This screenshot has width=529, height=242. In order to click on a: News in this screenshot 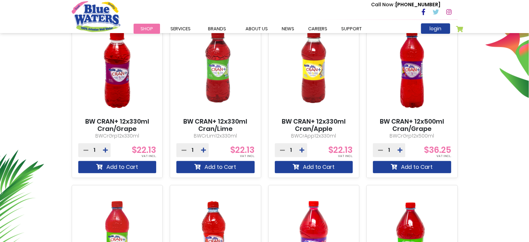, I will do `click(288, 29)`.